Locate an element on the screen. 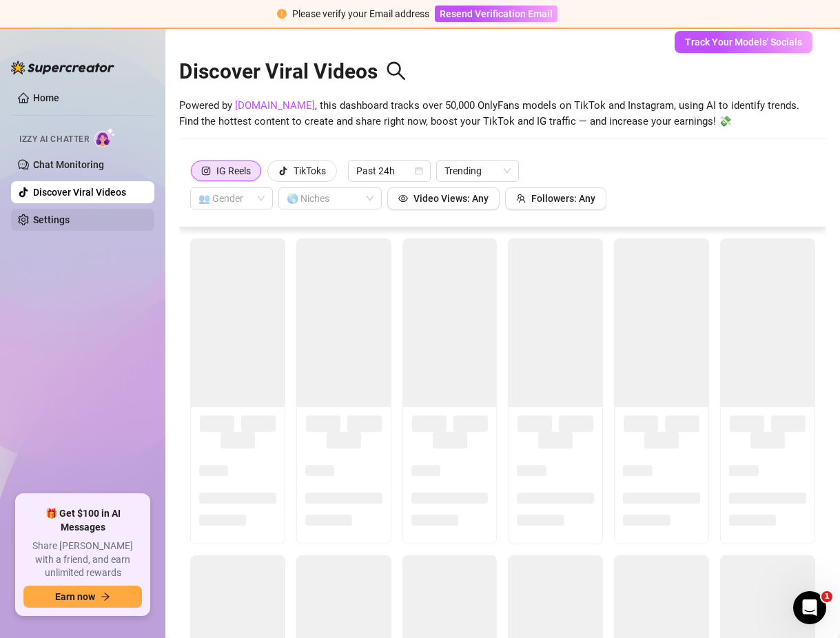  span: 1 is located at coordinates (827, 597).